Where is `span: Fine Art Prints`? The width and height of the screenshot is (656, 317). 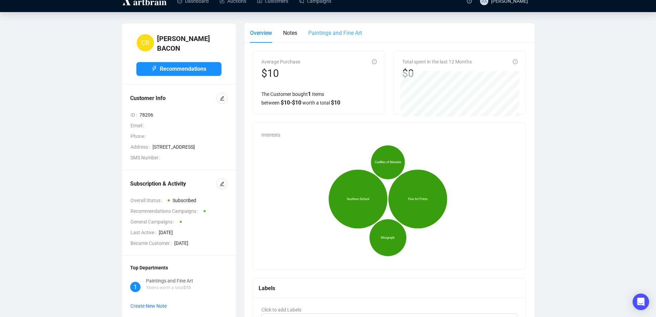 span: Fine Art Prints is located at coordinates (417, 199).